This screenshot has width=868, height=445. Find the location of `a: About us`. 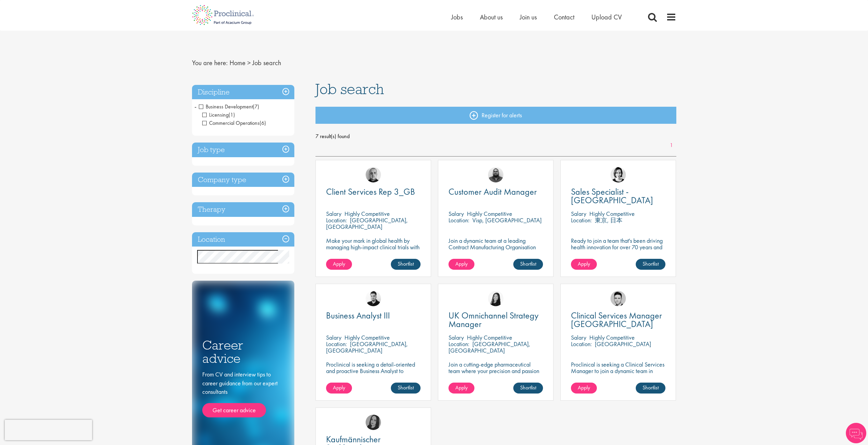

a: About us is located at coordinates (491, 17).